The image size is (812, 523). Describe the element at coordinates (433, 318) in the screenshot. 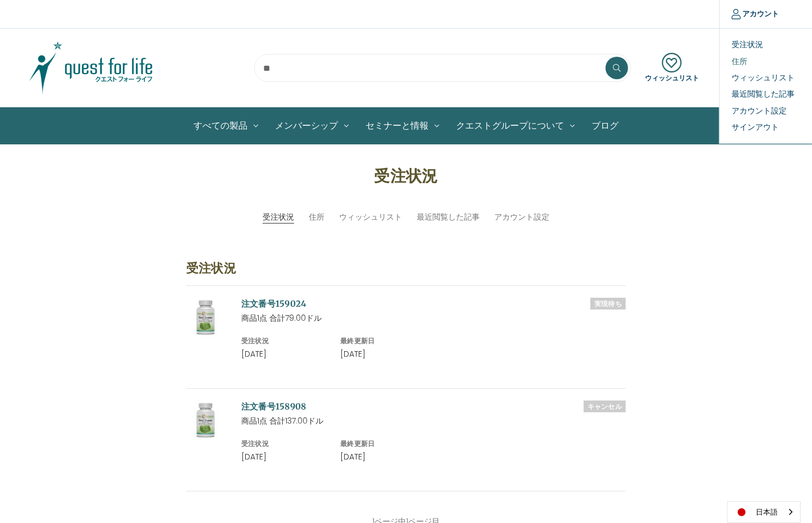

I see `p: 商品1点 合計79.00ドル` at that location.